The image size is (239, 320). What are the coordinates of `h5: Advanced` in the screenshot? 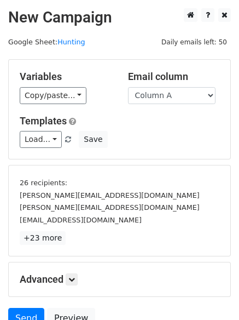 It's located at (119, 279).